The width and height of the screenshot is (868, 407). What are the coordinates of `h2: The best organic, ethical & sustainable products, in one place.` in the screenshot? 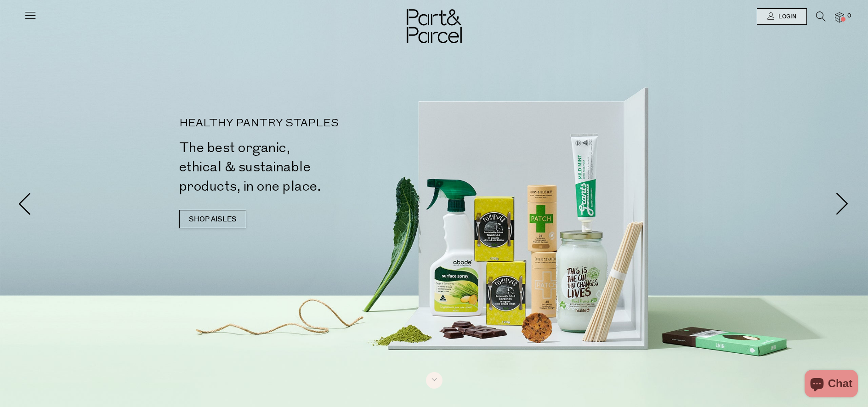 It's located at (308, 168).